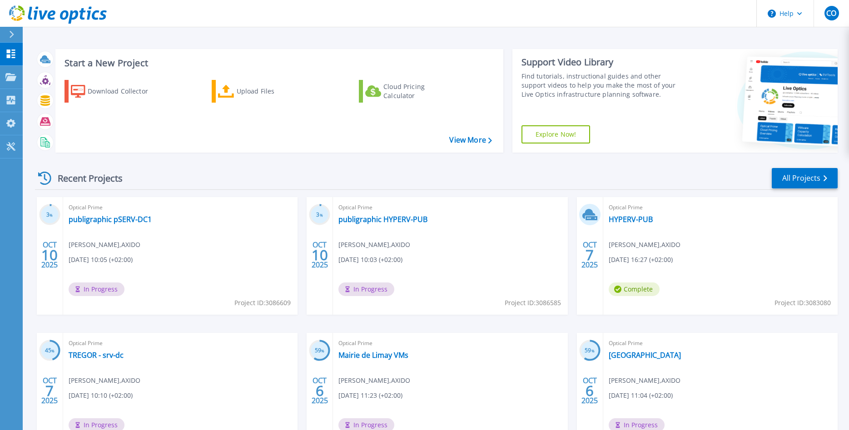  I want to click on a: HYPERV-PUB, so click(631, 219).